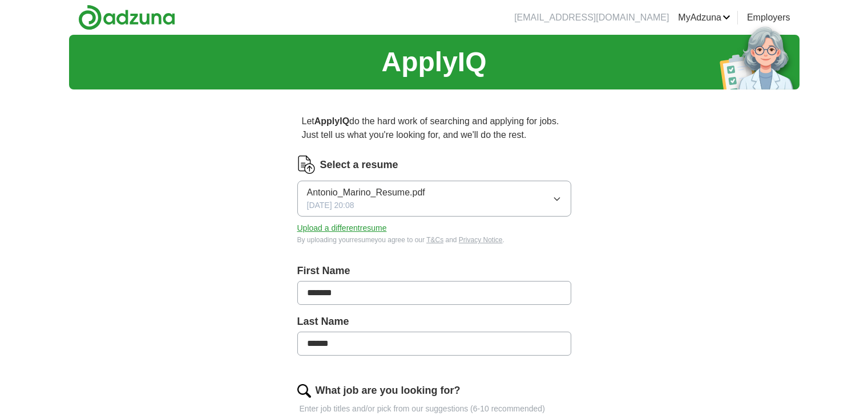  What do you see at coordinates (331, 121) in the screenshot?
I see `strong: ApplyIQ` at bounding box center [331, 121].